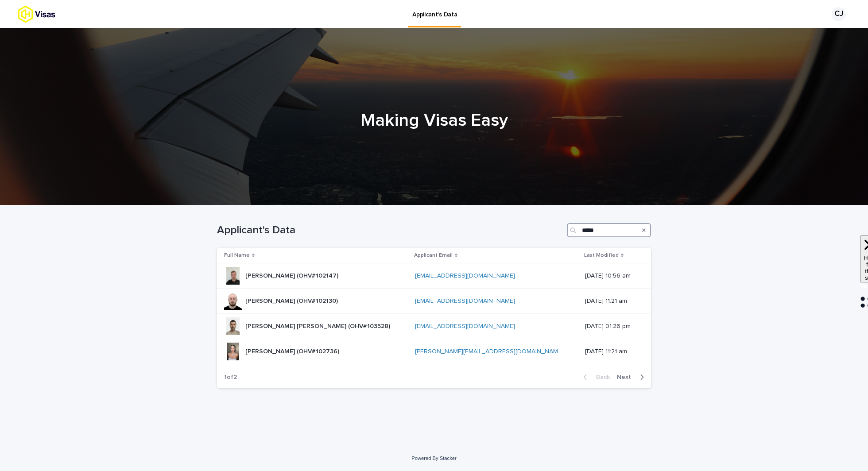  Describe the element at coordinates (595, 378) in the screenshot. I see `button: Back` at that location.